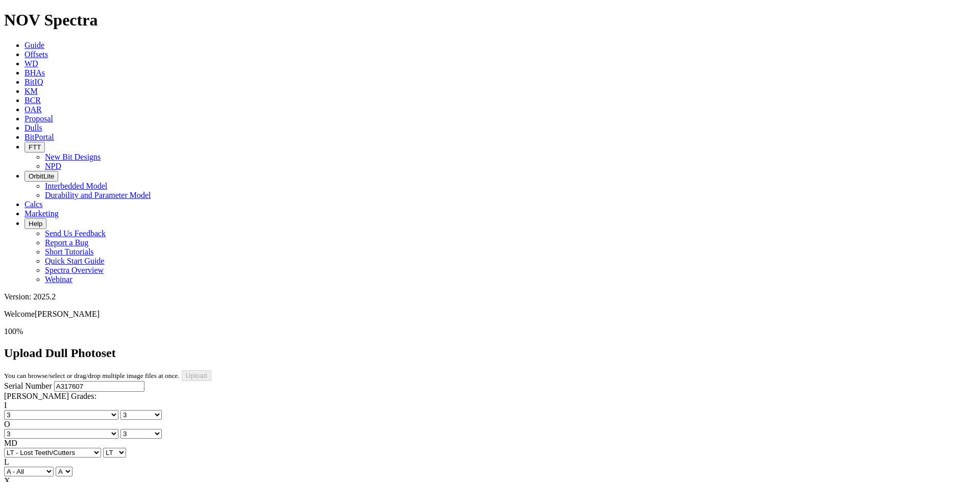 The height and width of the screenshot is (482, 980). I want to click on span: Proposal, so click(39, 118).